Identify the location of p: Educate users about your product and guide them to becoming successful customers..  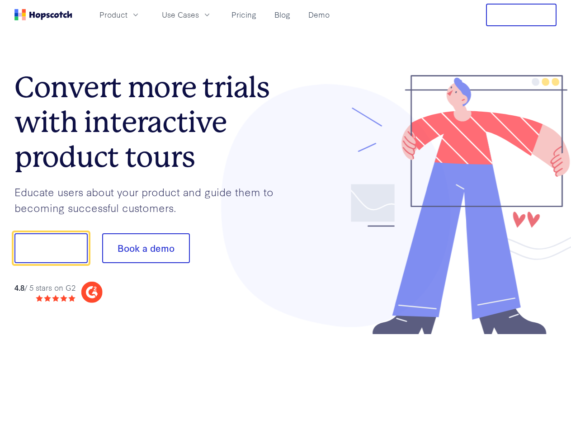
(150, 200).